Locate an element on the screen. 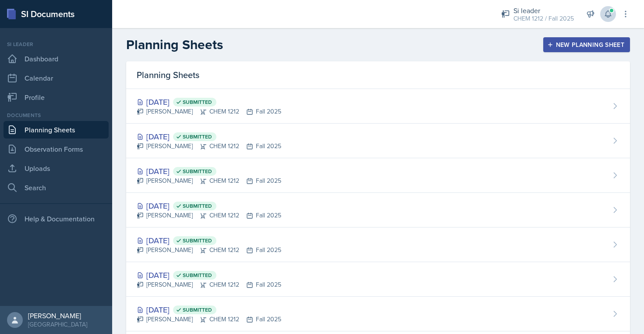 This screenshot has height=334, width=644. div: Help & Documentation is located at coordinates (56, 218).